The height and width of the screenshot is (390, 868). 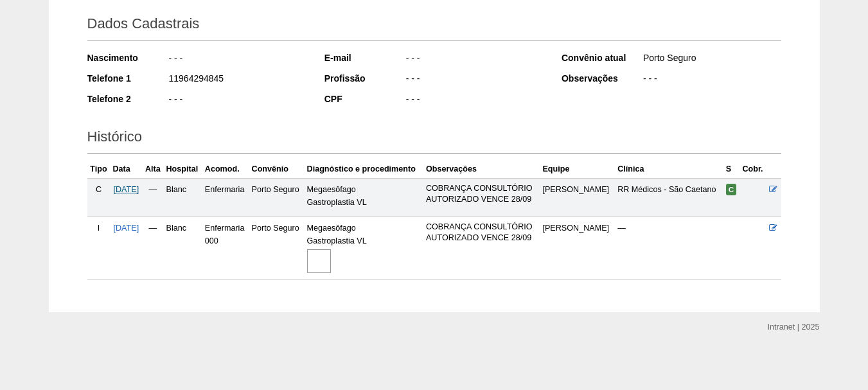 What do you see at coordinates (711, 59) in the screenshot?
I see `div: Porto Seguro` at bounding box center [711, 59].